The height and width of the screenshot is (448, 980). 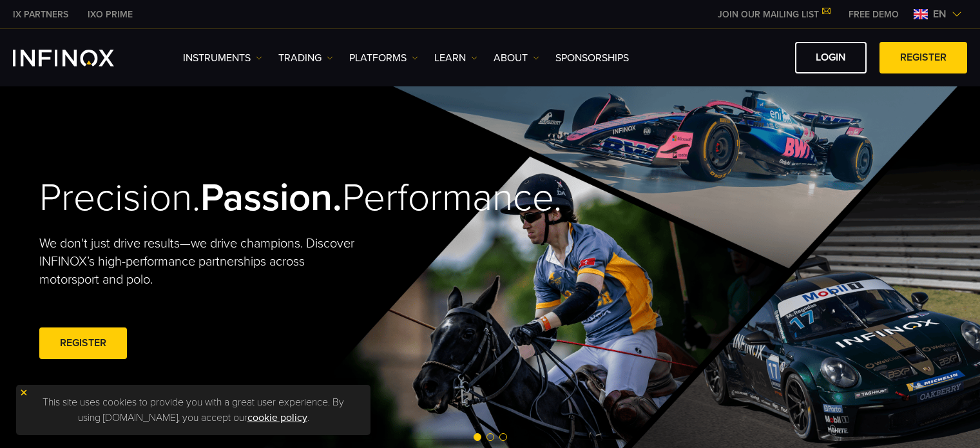 What do you see at coordinates (306, 58) in the screenshot?
I see `a: TRADING` at bounding box center [306, 58].